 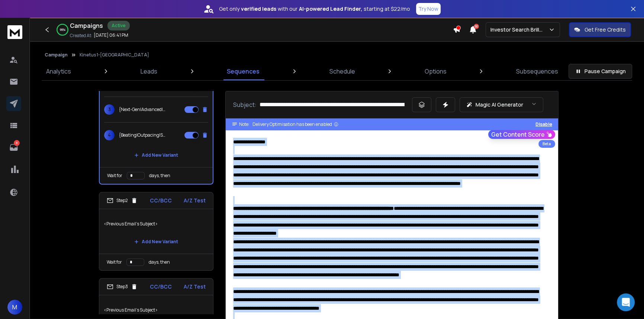 I want to click on p: Try Now, so click(x=428, y=9).